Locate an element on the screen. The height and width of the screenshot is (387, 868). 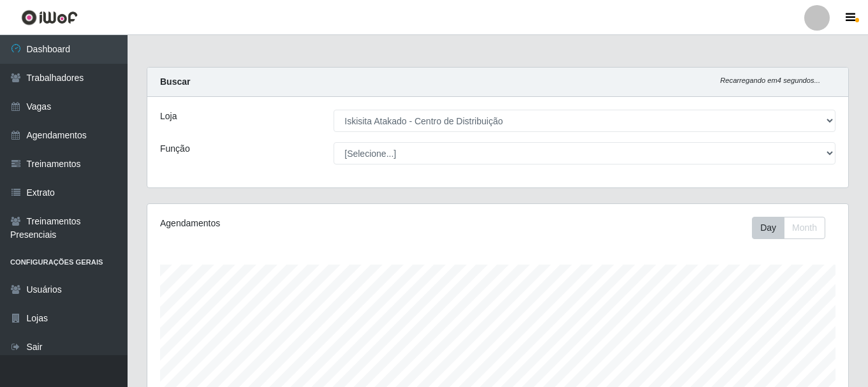
label: Função is located at coordinates (175, 148).